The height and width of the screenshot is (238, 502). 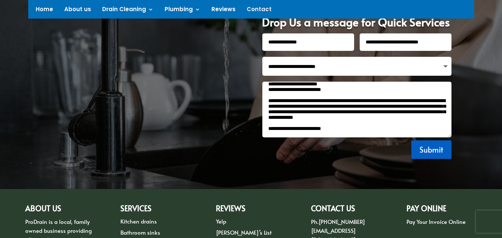 What do you see at coordinates (223, 11) in the screenshot?
I see `a: Reviews` at bounding box center [223, 11].